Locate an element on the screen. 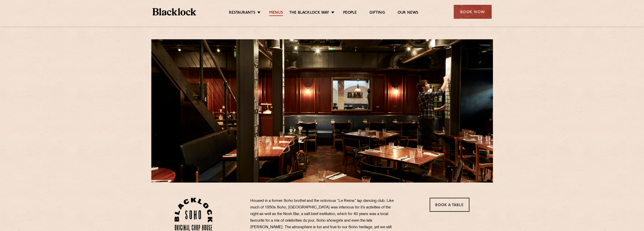 The width and height of the screenshot is (644, 231). a: The Blacklock Way is located at coordinates (309, 13).